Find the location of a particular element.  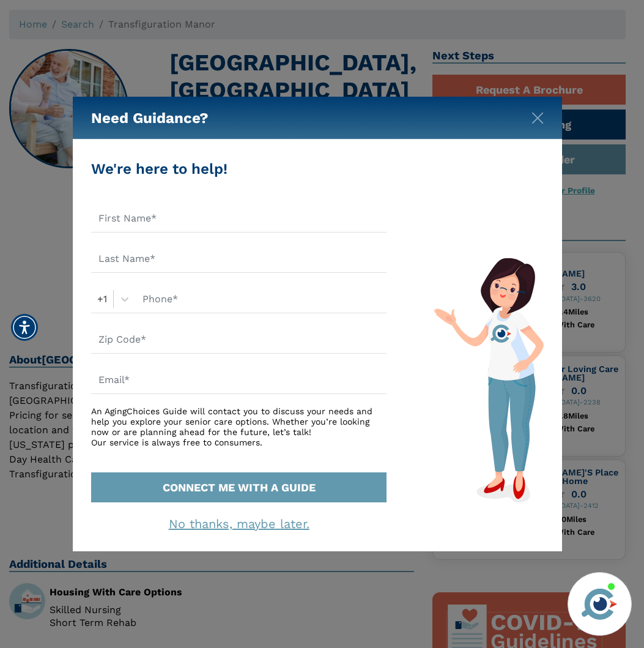

input: Last Name* is located at coordinates (238, 259).